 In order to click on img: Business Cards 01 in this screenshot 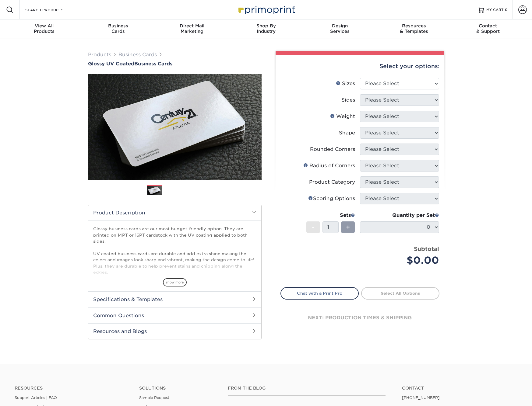, I will do `click(154, 191)`.